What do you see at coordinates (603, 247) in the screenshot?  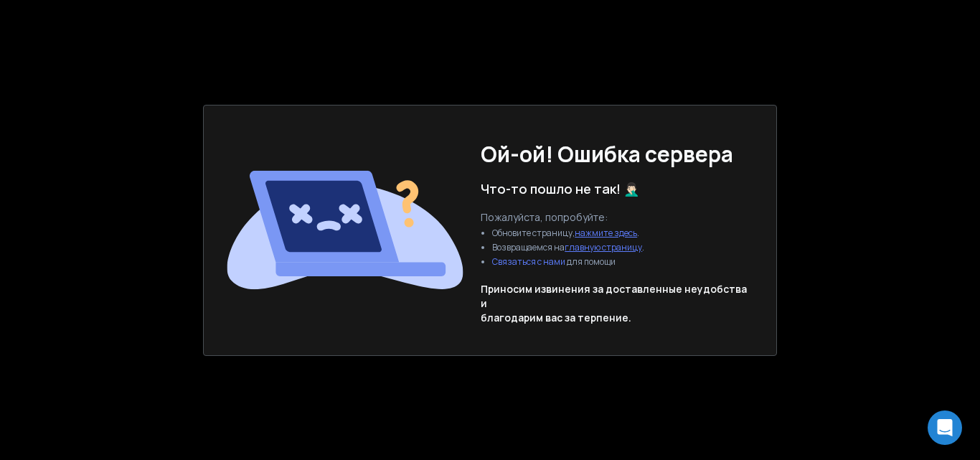 I see `font: главную страницу` at bounding box center [603, 247].